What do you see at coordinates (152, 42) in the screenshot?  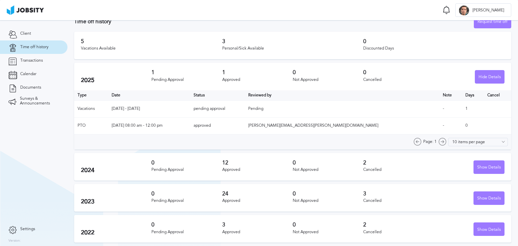 I see `h3: 5` at bounding box center [152, 42].